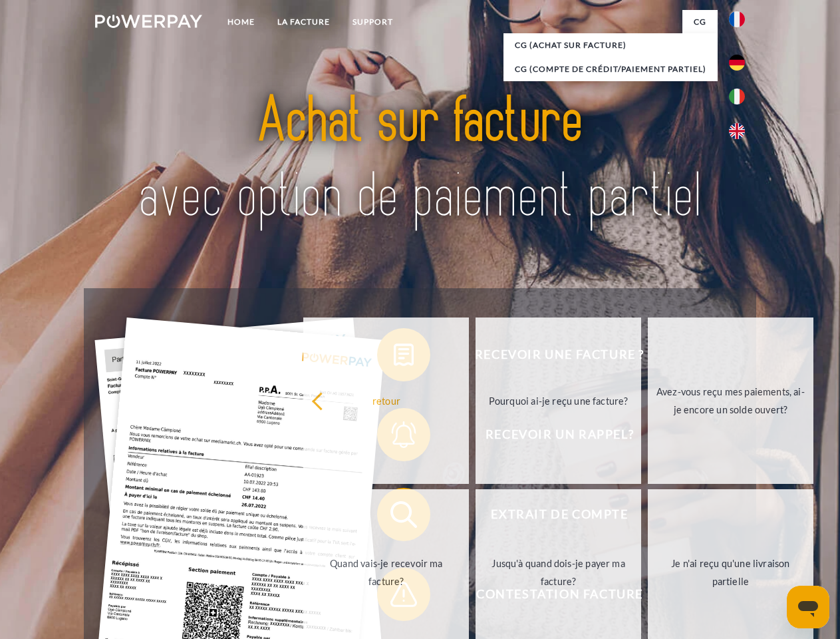 The height and width of the screenshot is (639, 840). Describe the element at coordinates (148, 21) in the screenshot. I see `img: logo-powerpay-white.svg` at that location.